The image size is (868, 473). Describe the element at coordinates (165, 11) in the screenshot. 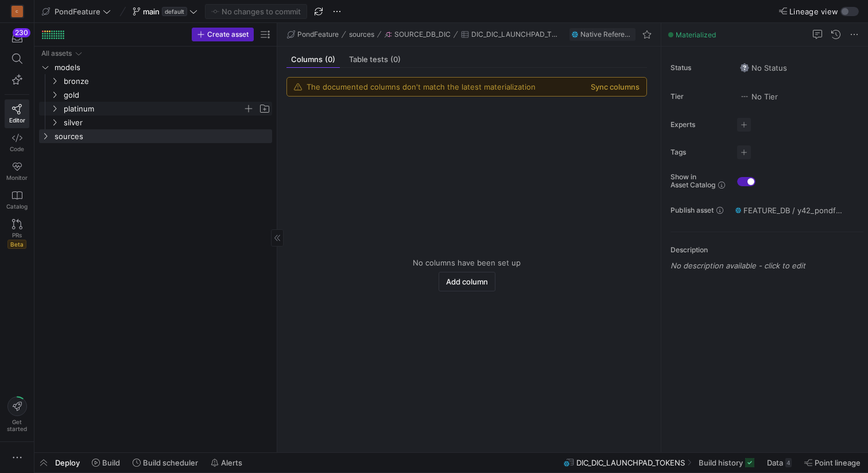

I see `button: maindefault` at that location.